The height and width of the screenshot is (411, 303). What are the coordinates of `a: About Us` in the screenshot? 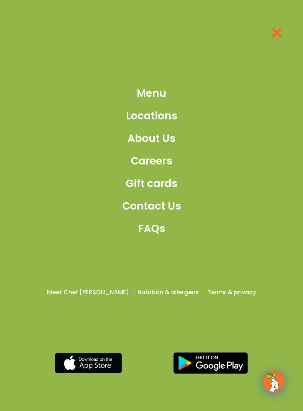 It's located at (151, 139).